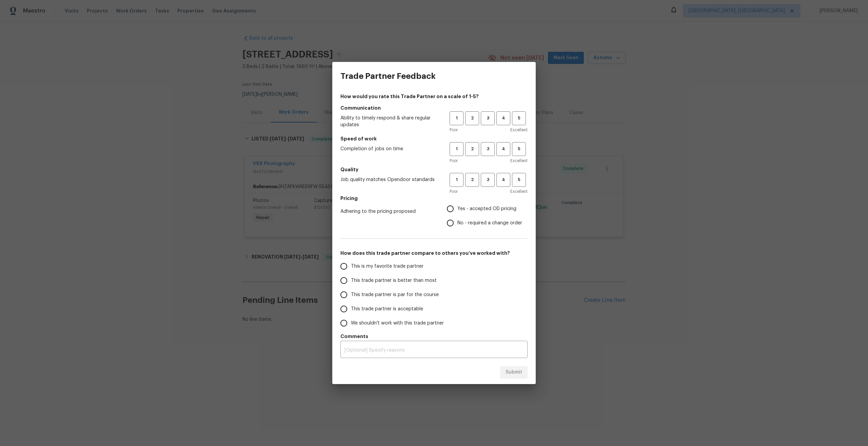 The height and width of the screenshot is (446, 868). Describe the element at coordinates (434, 139) in the screenshot. I see `h5: Speed of work` at that location.